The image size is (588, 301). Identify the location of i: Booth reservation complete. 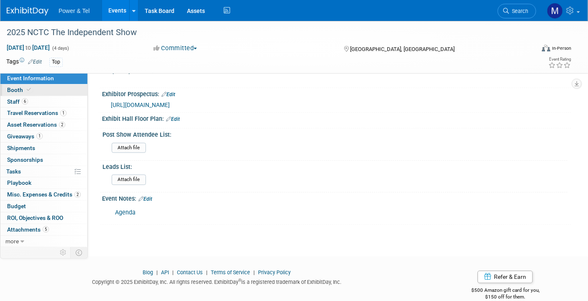
(29, 90).